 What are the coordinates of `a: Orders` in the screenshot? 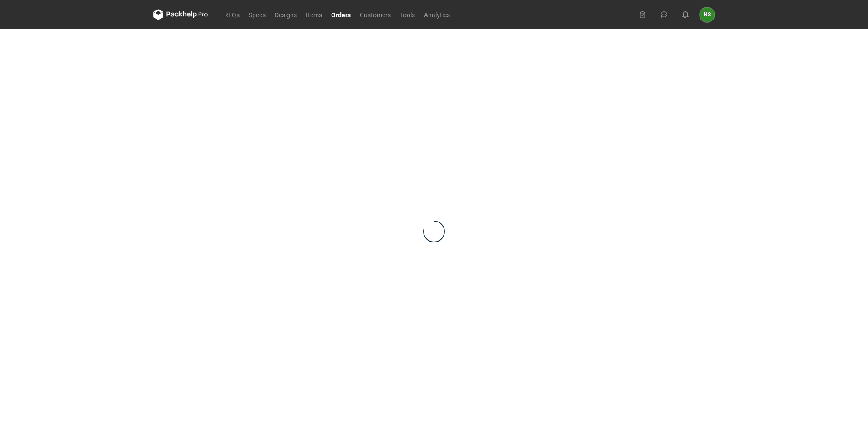 It's located at (341, 14).